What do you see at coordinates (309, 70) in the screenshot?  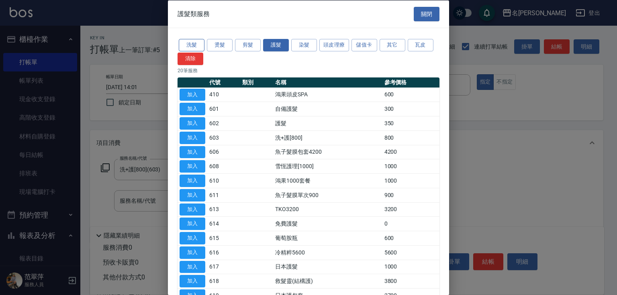 I see `p: 20 筆服務` at bounding box center [309, 70].